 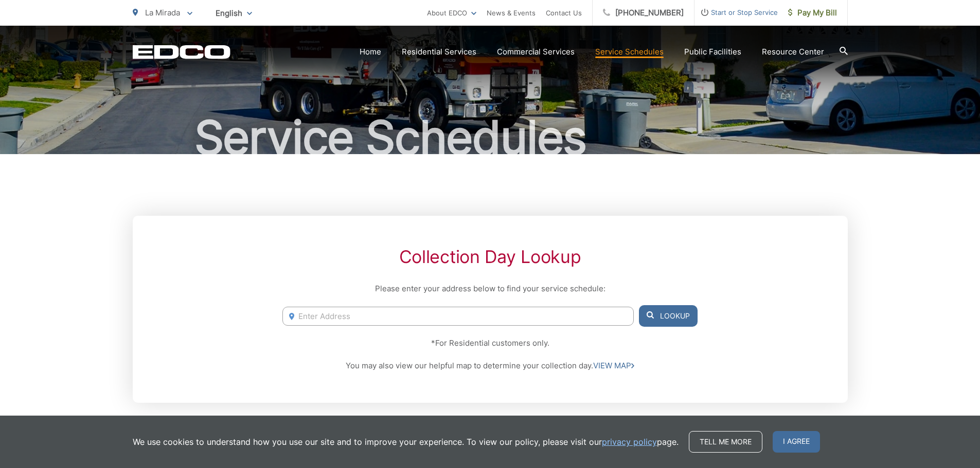 What do you see at coordinates (405, 442) in the screenshot?
I see `p: We use cookies to understand how you use our site and to improve your experience. To view our pol...` at bounding box center [405, 442].